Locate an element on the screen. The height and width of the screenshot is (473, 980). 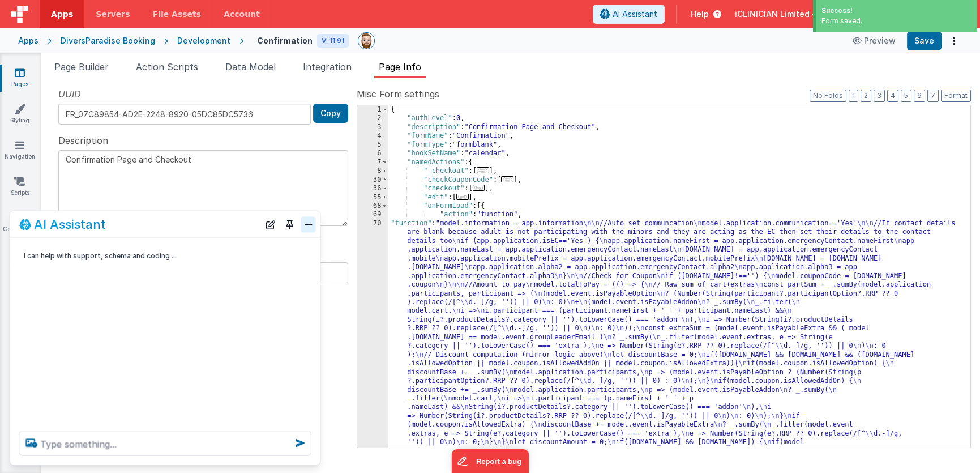
button: 1 is located at coordinates (853, 96).